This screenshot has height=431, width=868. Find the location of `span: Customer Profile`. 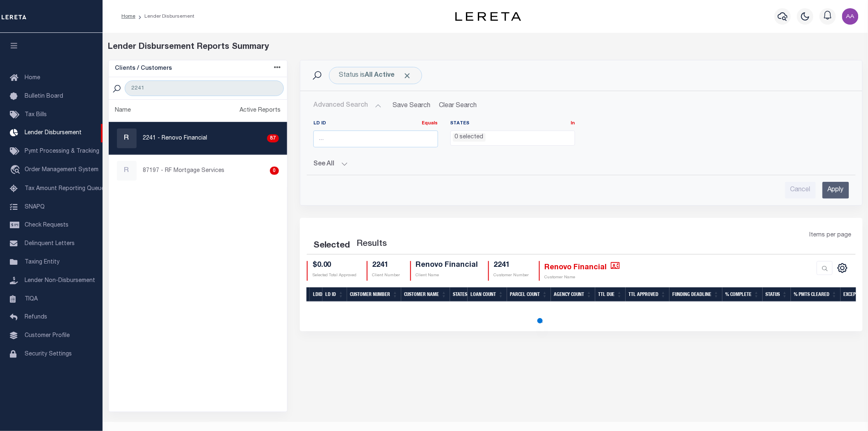

span: Customer Profile is located at coordinates (47, 335).